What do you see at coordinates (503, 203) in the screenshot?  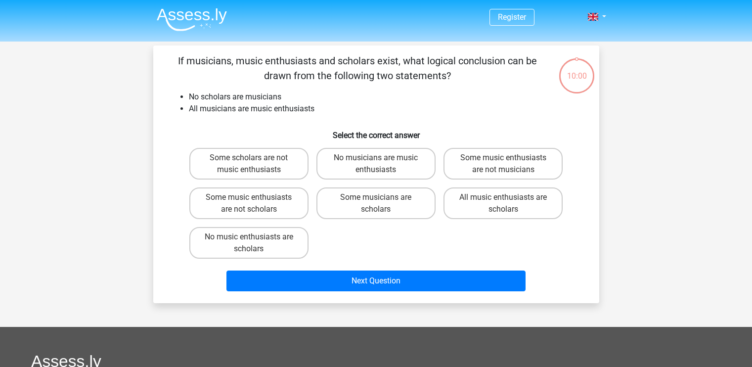 I see `label: All music enthusiasts are scholars` at bounding box center [503, 203].